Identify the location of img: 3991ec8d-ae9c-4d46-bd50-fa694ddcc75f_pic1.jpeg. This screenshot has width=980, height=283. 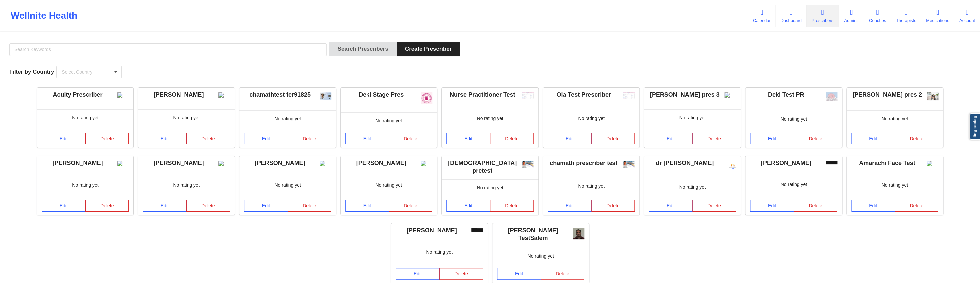
(932, 96).